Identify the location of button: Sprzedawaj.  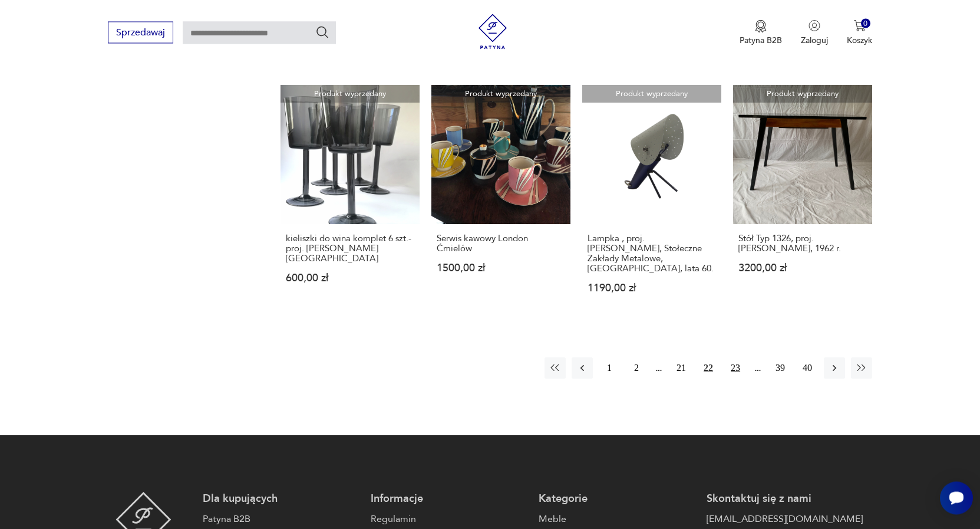
(141, 33).